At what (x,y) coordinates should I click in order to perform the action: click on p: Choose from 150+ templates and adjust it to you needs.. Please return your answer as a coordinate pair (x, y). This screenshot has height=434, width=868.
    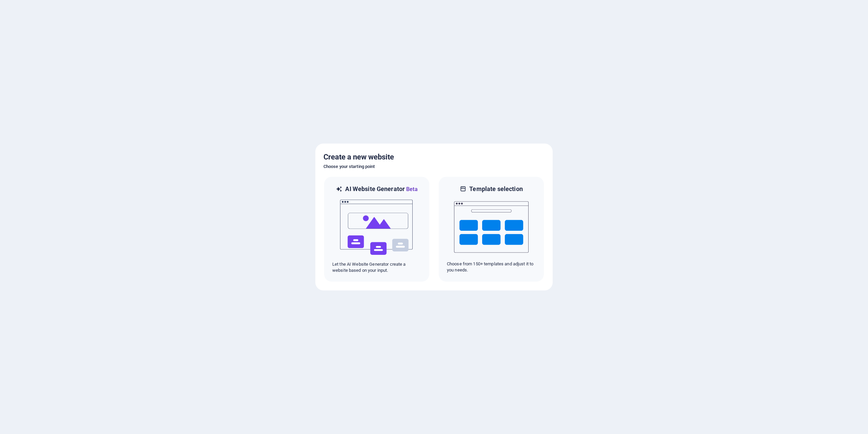
    Looking at the image, I should click on (491, 267).